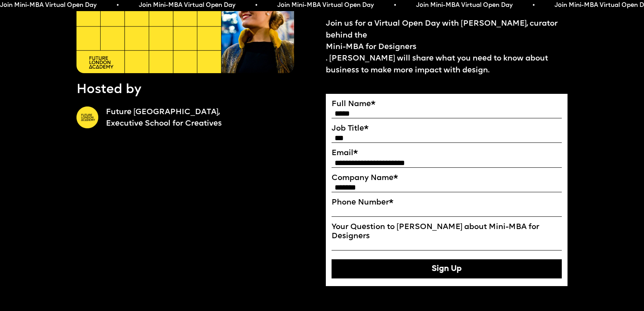 The image size is (644, 311). I want to click on a: Mini-MBA for Designers, so click(447, 47).